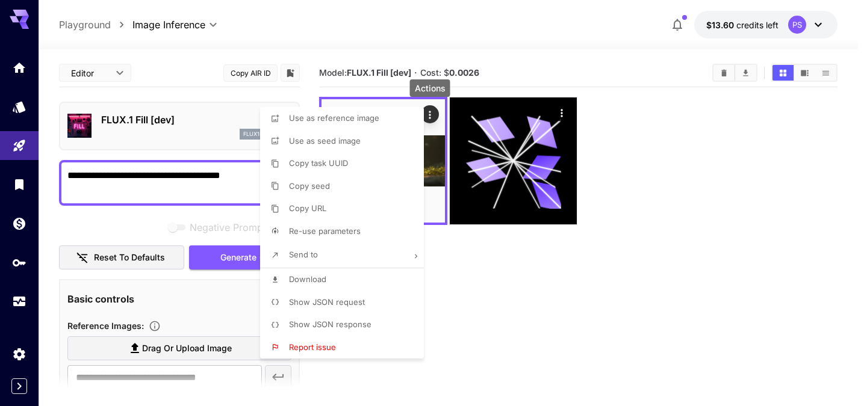 This screenshot has height=406, width=867. What do you see at coordinates (308, 279) in the screenshot?
I see `span: Download` at bounding box center [308, 279].